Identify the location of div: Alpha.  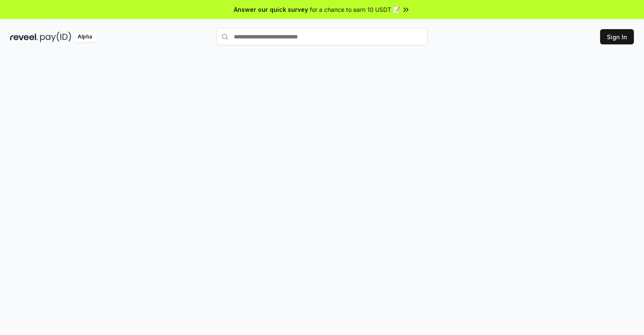
(85, 37).